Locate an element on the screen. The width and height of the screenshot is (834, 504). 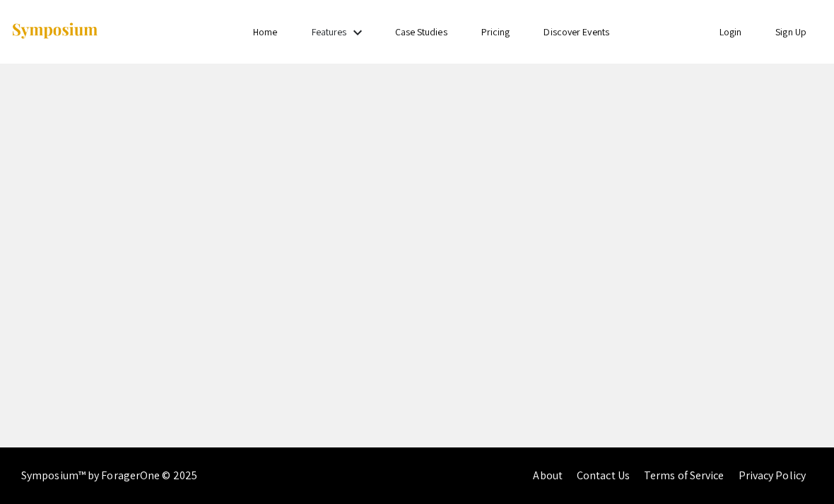
a: Pricing is located at coordinates (495, 32).